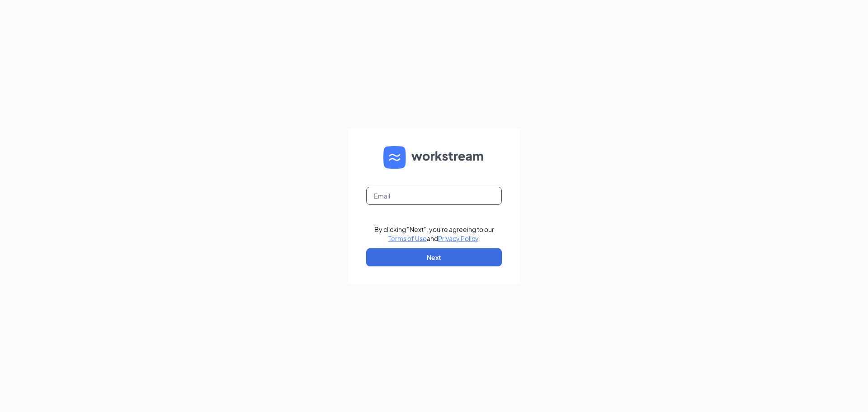 The height and width of the screenshot is (412, 868). Describe the element at coordinates (458, 238) in the screenshot. I see `a: Privacy Policy` at that location.